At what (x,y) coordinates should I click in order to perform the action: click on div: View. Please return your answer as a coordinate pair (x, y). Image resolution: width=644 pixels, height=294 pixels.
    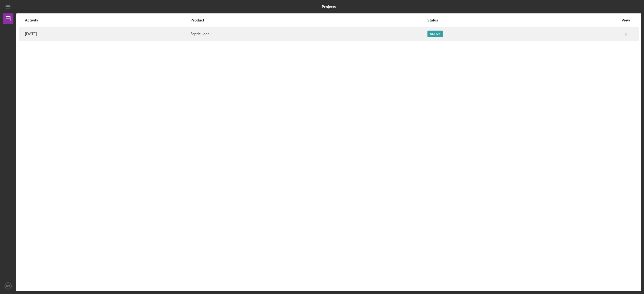
    Looking at the image, I should click on (625, 20).